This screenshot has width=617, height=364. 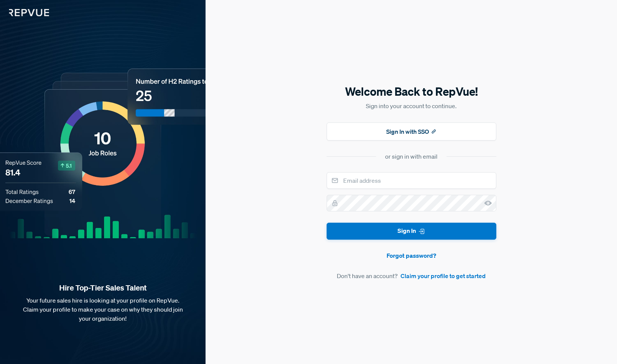 I want to click on button: Sign In, so click(x=411, y=231).